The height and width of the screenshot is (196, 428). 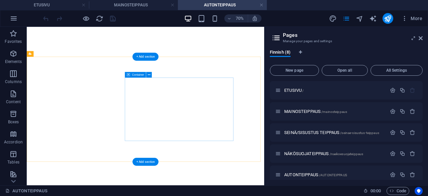 What do you see at coordinates (13, 82) in the screenshot?
I see `p: Columns` at bounding box center [13, 82].